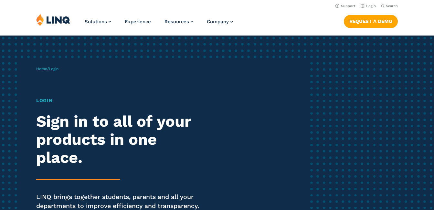 The width and height of the screenshot is (434, 210). Describe the element at coordinates (138, 22) in the screenshot. I see `span: Experience` at that location.